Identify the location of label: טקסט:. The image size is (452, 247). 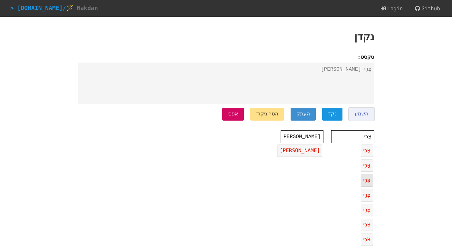
(226, 57).